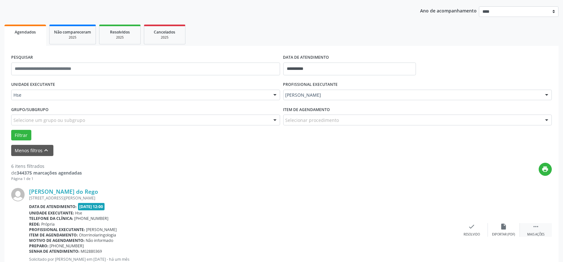  Describe the element at coordinates (22, 58) in the screenshot. I see `label: PESQUISAR` at that location.